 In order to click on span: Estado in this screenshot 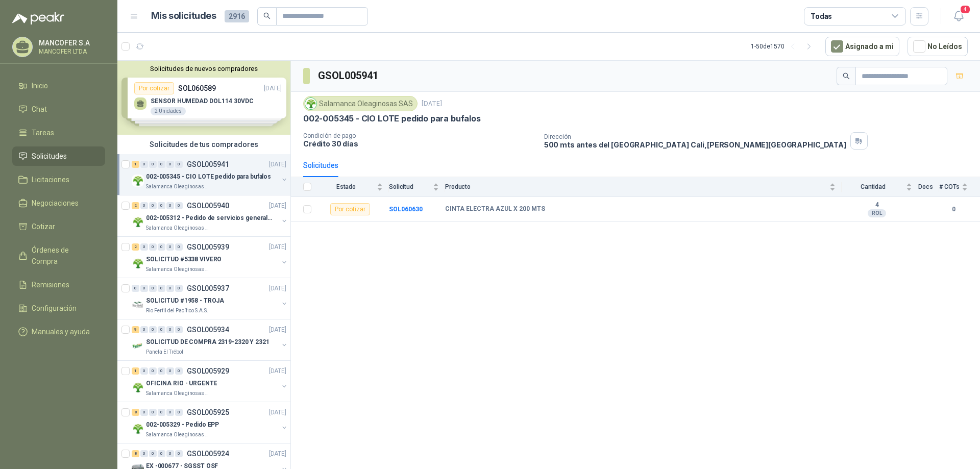, I will do `click(346, 187)`.